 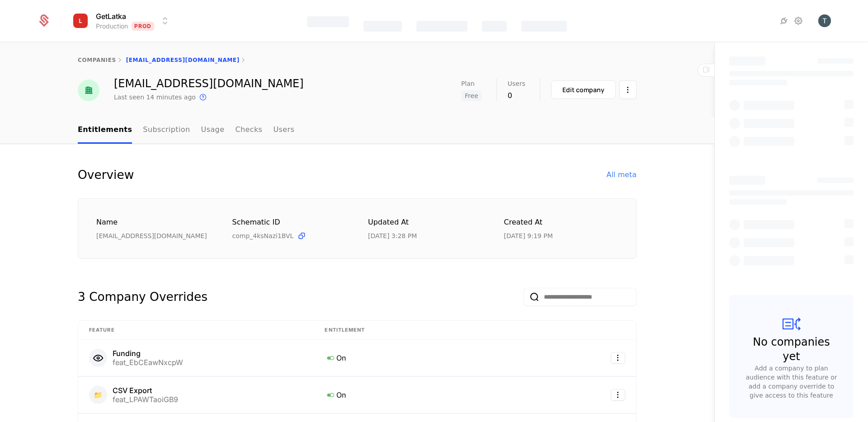 I want to click on a: Integrations, so click(x=784, y=20).